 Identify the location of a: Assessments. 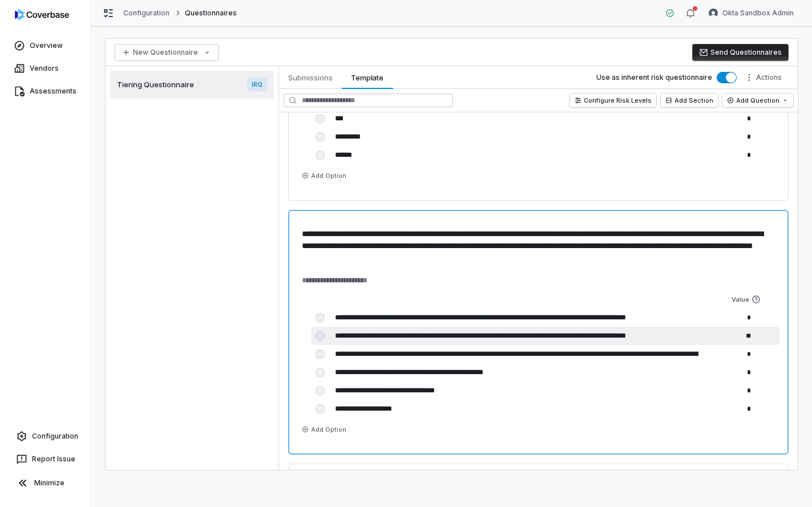
(45, 91).